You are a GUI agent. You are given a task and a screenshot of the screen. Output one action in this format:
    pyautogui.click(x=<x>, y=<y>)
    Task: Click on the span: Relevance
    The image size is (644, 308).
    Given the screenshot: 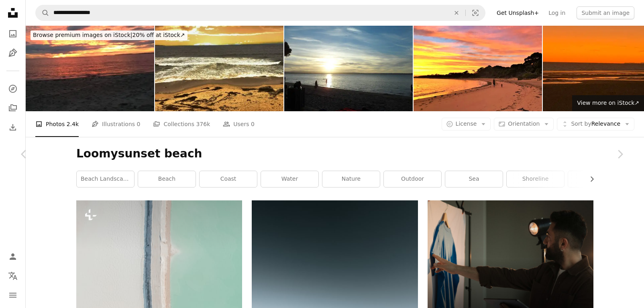 What is the action you would take?
    pyautogui.click(x=596, y=124)
    